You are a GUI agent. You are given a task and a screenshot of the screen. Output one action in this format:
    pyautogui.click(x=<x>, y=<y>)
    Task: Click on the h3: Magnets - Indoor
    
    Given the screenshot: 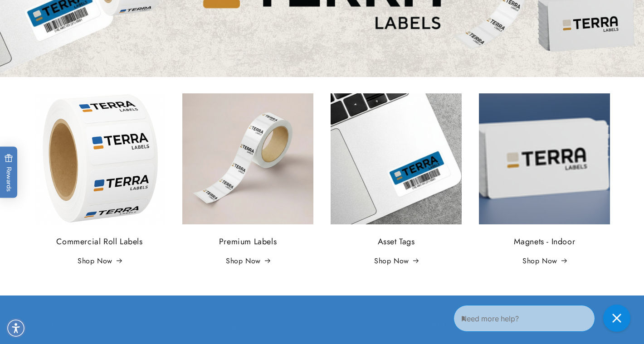 What is the action you would take?
    pyautogui.click(x=544, y=242)
    